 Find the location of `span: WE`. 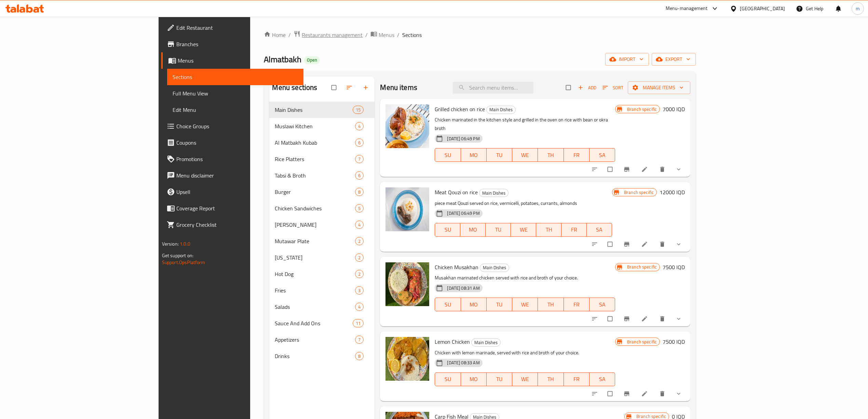

span: WE is located at coordinates (525, 379).